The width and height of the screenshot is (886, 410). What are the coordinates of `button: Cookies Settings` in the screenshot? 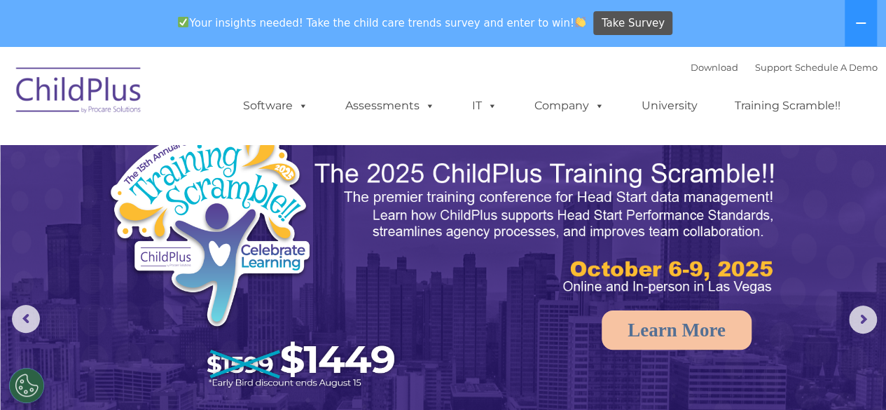 It's located at (27, 385).